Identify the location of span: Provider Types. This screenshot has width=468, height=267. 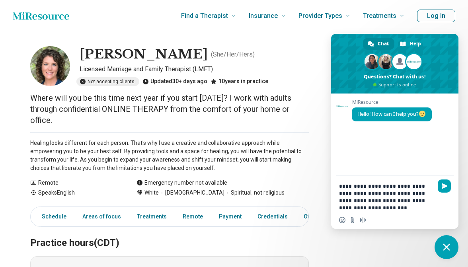
(320, 16).